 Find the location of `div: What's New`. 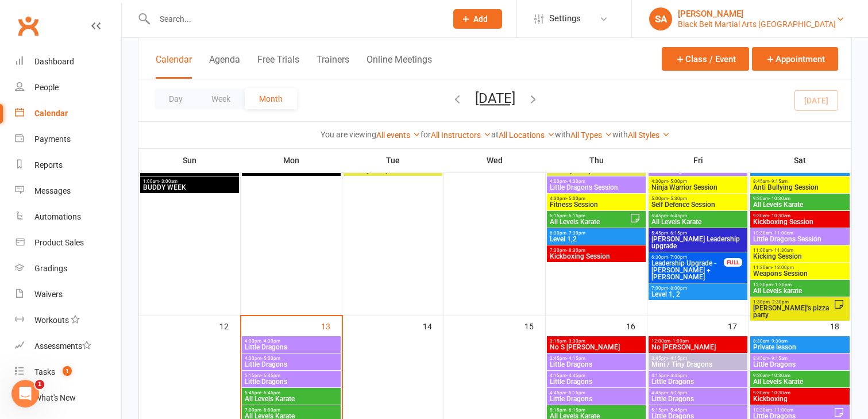

div: What's New is located at coordinates (55, 397).